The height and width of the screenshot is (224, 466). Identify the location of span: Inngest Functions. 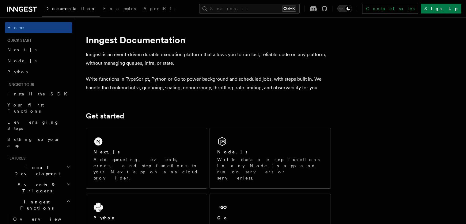
(36, 205).